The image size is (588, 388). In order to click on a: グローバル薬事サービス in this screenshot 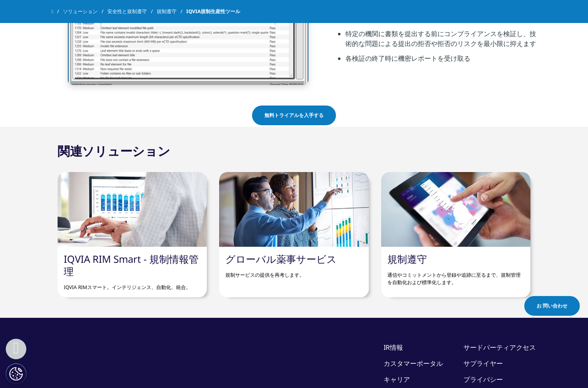, I will do `click(281, 259)`.